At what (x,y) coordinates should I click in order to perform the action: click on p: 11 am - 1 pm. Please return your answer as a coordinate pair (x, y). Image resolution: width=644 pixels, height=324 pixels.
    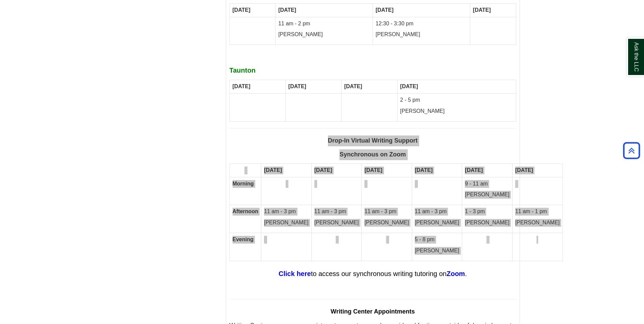
    Looking at the image, I should click on (538, 211).